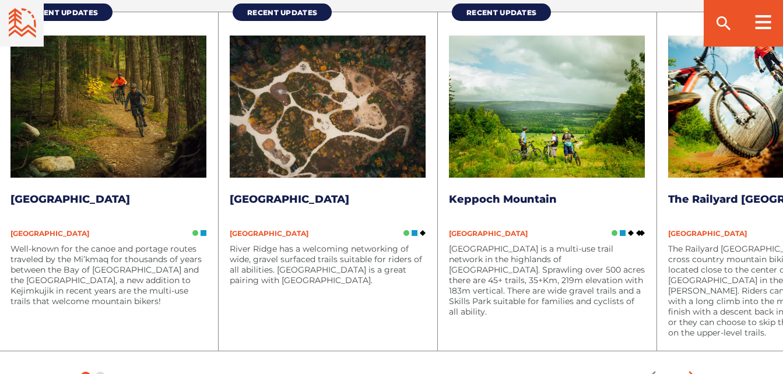 This screenshot has height=374, width=783. What do you see at coordinates (640, 233) in the screenshot?
I see `img: Double Black DIamond` at bounding box center [640, 233].